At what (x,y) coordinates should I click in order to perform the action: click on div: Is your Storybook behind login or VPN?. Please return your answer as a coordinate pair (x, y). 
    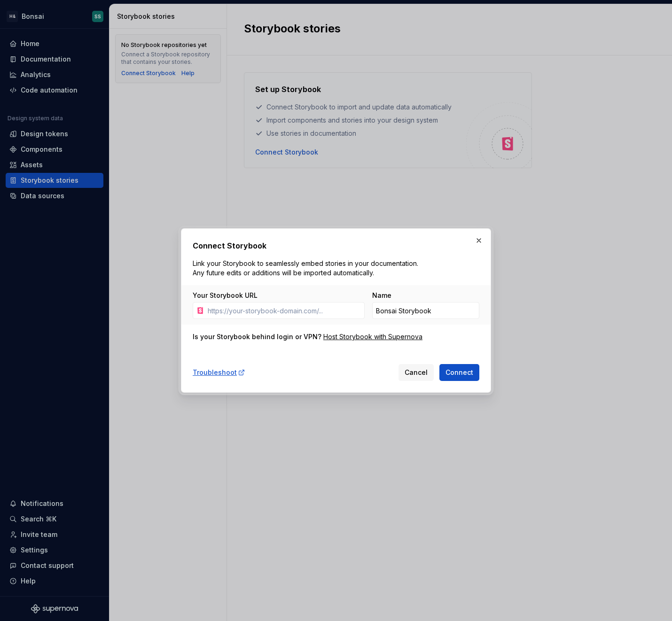
    Looking at the image, I should click on (258, 337).